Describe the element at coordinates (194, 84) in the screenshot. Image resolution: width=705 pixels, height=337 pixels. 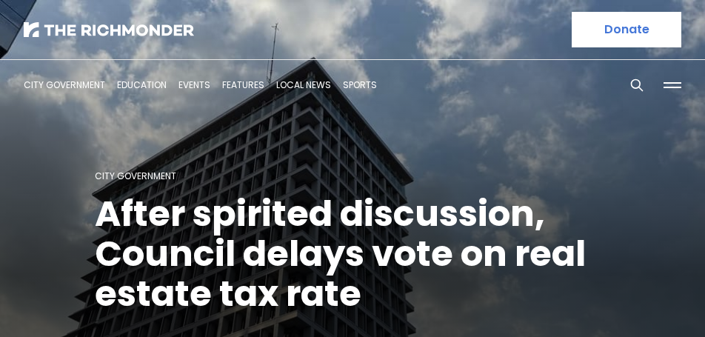
I see `a: Events` at that location.